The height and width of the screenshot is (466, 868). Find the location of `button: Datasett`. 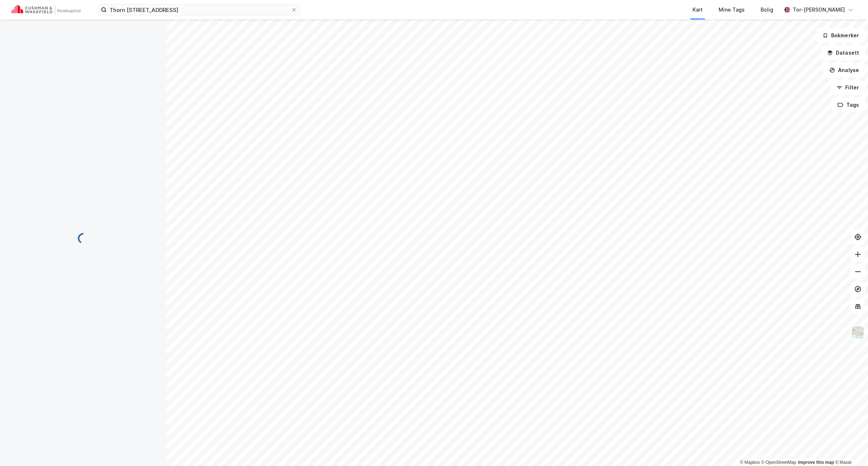

button: Datasett is located at coordinates (843, 53).